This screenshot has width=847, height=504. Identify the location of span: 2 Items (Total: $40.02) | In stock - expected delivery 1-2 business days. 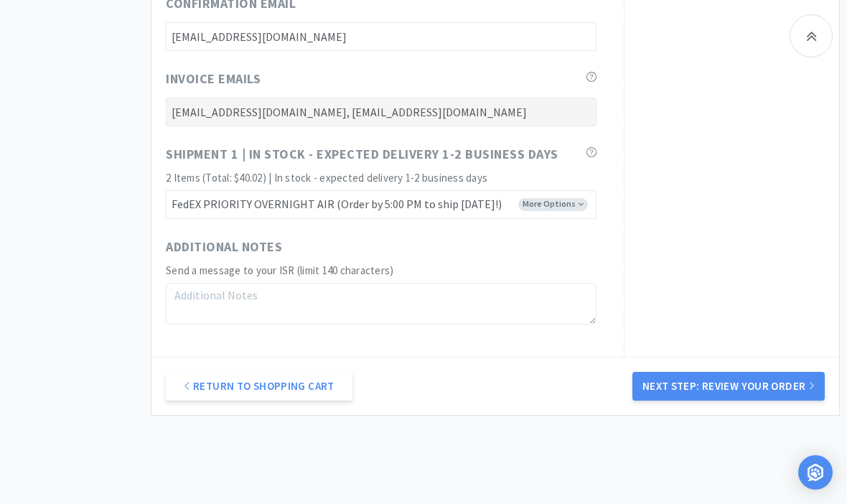
(327, 177).